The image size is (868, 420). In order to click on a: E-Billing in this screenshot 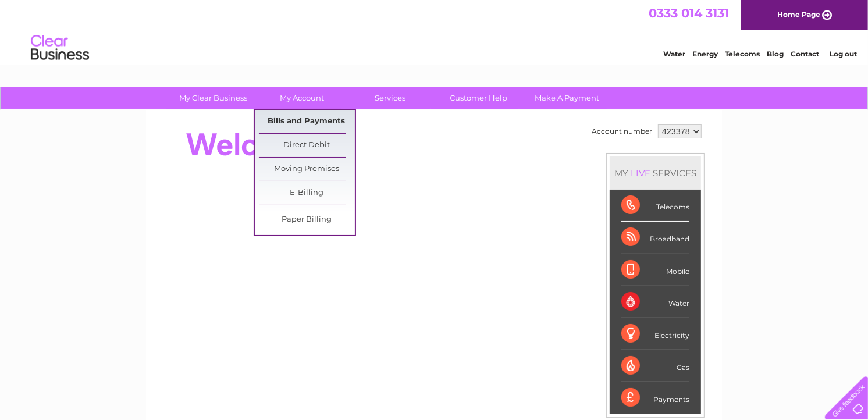, I will do `click(306, 193)`.